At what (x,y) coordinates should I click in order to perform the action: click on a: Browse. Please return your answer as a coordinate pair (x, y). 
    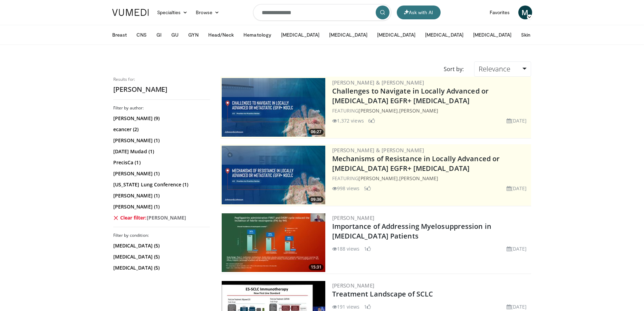
    Looking at the image, I should click on (207, 12).